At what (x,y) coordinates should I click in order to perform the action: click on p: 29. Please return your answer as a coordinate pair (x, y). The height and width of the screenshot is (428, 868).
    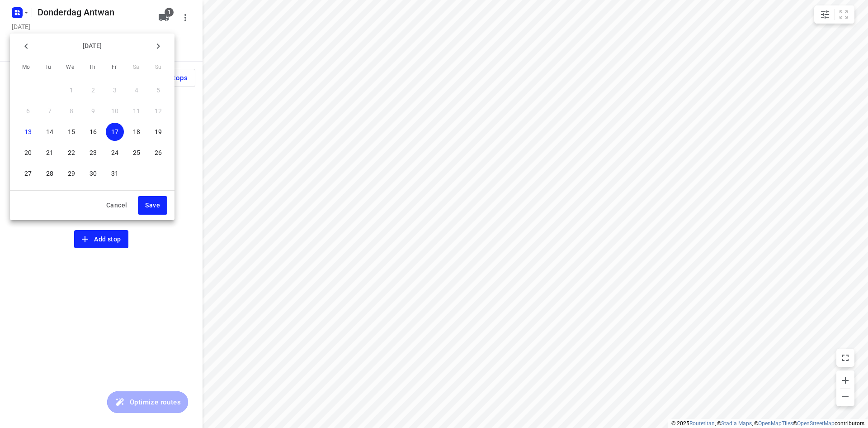
    Looking at the image, I should click on (72, 173).